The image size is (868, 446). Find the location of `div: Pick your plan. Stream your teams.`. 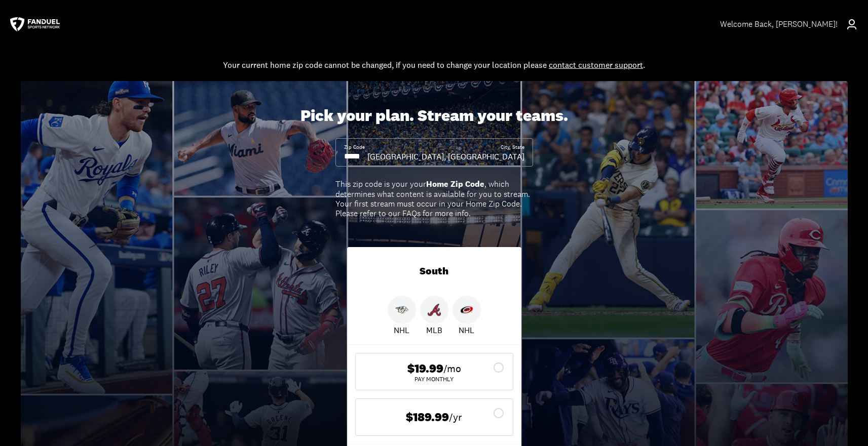

div: Pick your plan. Stream your teams. is located at coordinates (434, 116).